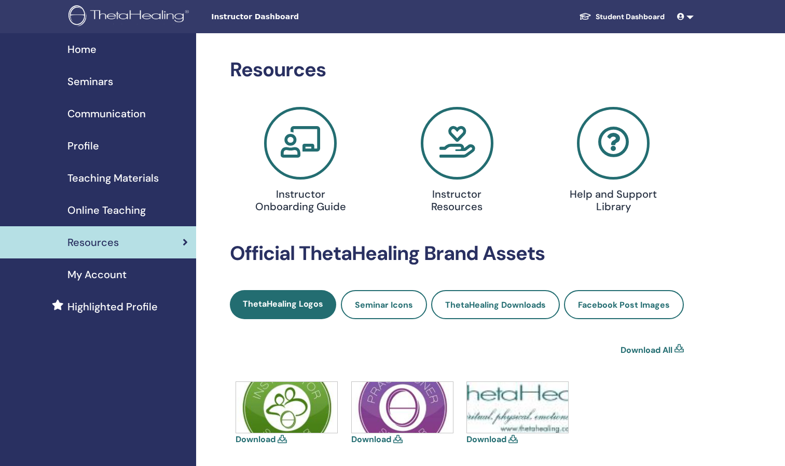 The image size is (785, 466). Describe the element at coordinates (585, 16) in the screenshot. I see `img: graduation-cap-white.svg` at that location.